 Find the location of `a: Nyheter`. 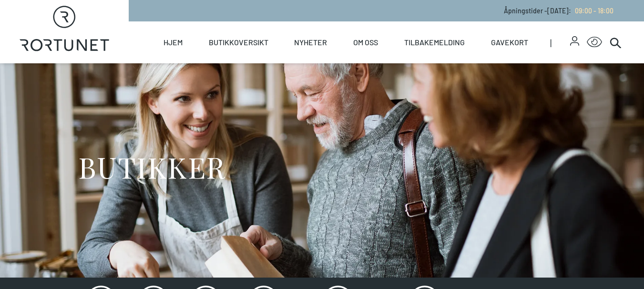

a: Nyheter is located at coordinates (310, 43).